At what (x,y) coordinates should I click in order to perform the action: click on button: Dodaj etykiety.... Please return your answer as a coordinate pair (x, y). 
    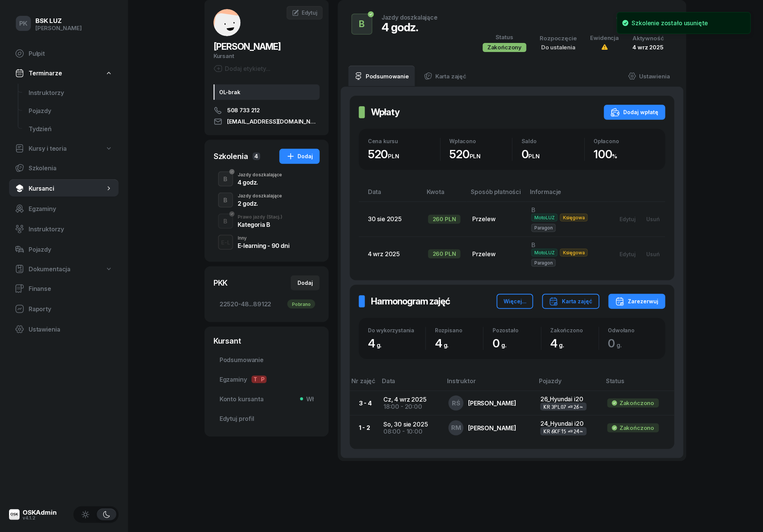
    Looking at the image, I should click on (645, 18).